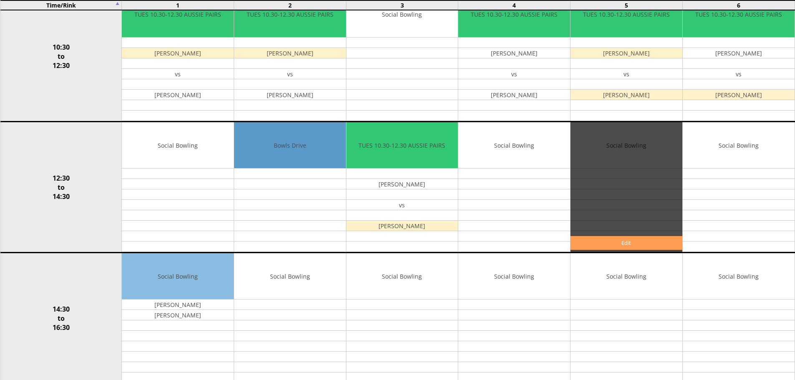  I want to click on td: 5, so click(626, 5).